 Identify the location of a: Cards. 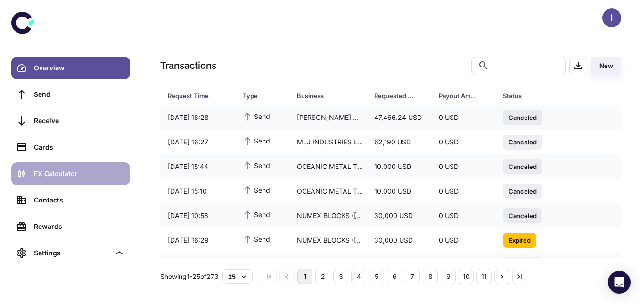
(71, 147).